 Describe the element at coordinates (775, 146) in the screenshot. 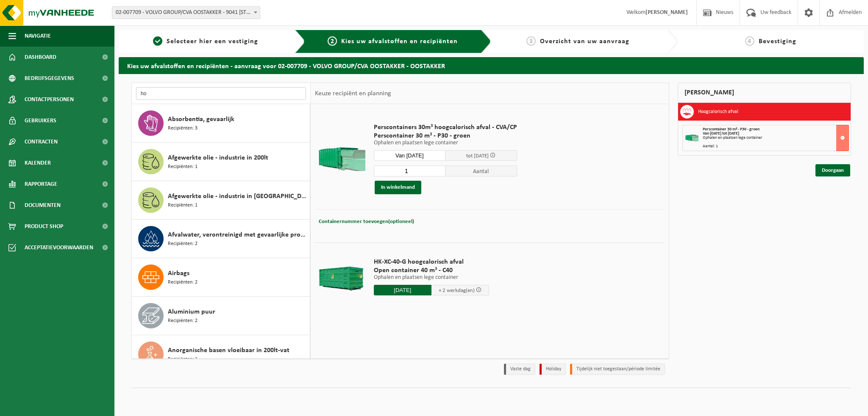

I see `div: Aantal: 1` at that location.